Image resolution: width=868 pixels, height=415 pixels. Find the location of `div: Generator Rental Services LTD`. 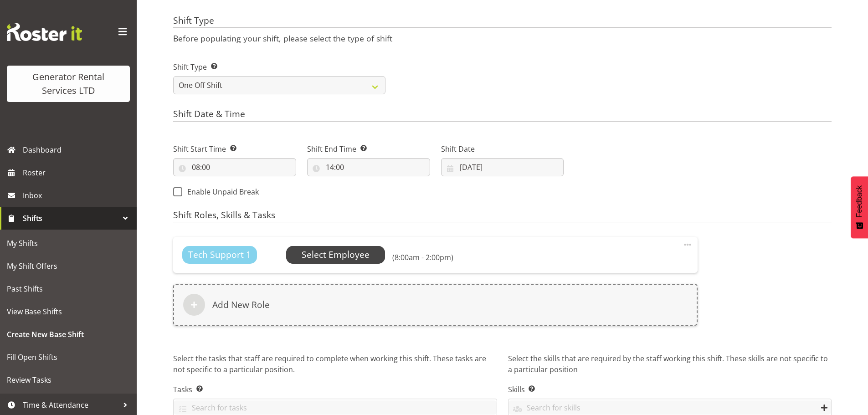

div: Generator Rental Services LTD is located at coordinates (68, 84).